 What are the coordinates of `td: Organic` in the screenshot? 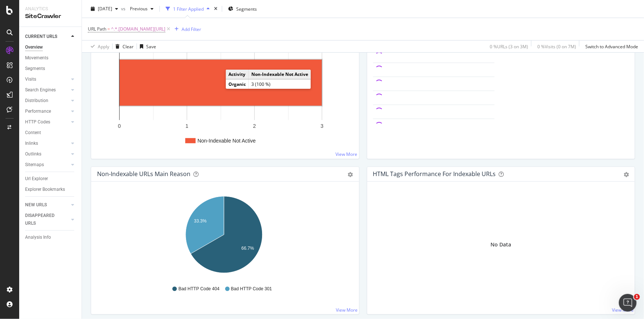 It's located at (237, 84).